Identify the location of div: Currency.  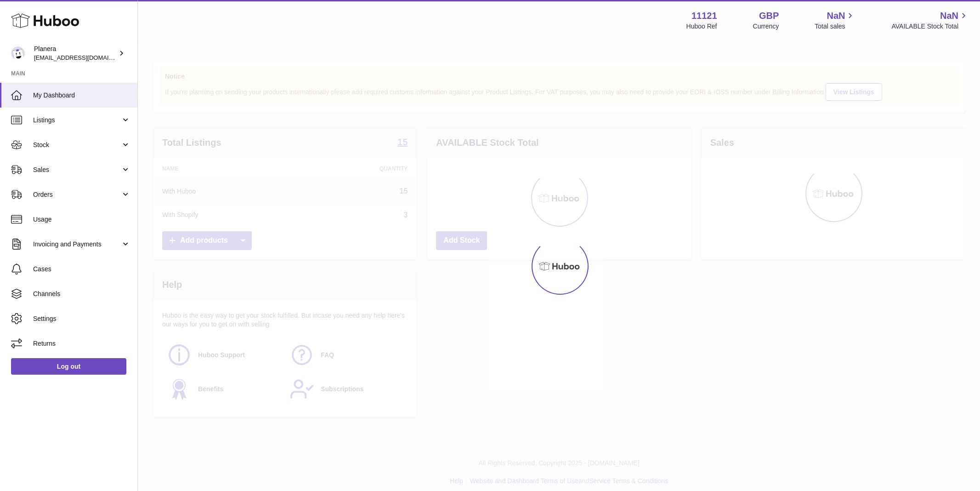
(766, 26).